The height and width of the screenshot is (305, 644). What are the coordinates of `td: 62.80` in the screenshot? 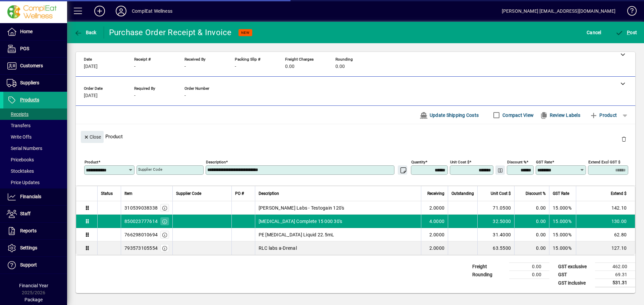 It's located at (606, 235).